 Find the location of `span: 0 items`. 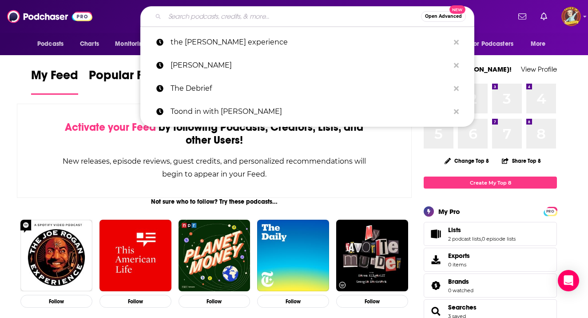

span: 0 items is located at coordinates (459, 264).